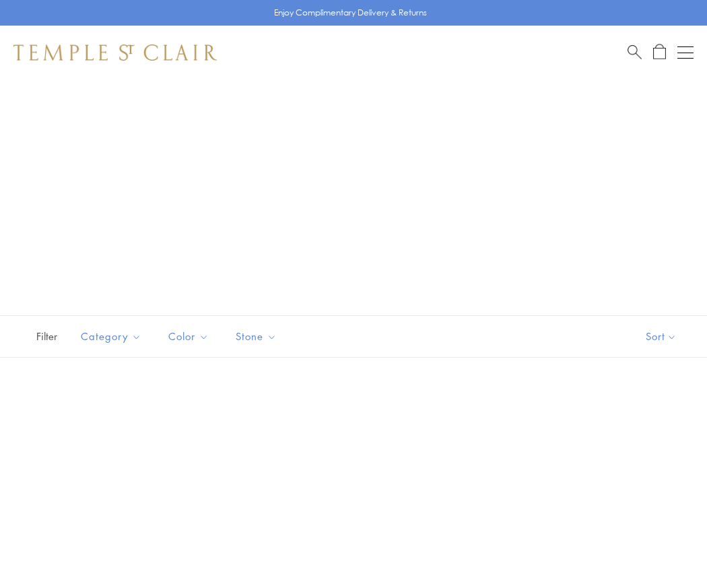 The height and width of the screenshot is (588, 707). What do you see at coordinates (188, 336) in the screenshot?
I see `button: Color` at bounding box center [188, 336].